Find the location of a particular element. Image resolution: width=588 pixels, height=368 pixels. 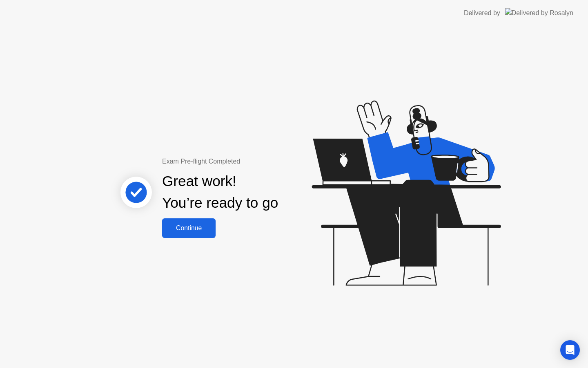

div: Great work! You’re ready to go is located at coordinates (220, 192).